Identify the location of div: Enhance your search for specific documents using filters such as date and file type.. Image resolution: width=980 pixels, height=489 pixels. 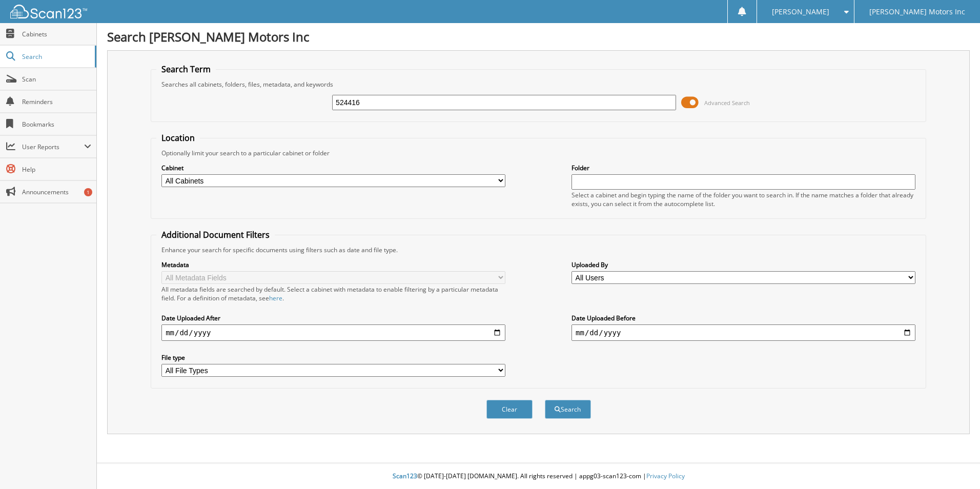
(538, 250).